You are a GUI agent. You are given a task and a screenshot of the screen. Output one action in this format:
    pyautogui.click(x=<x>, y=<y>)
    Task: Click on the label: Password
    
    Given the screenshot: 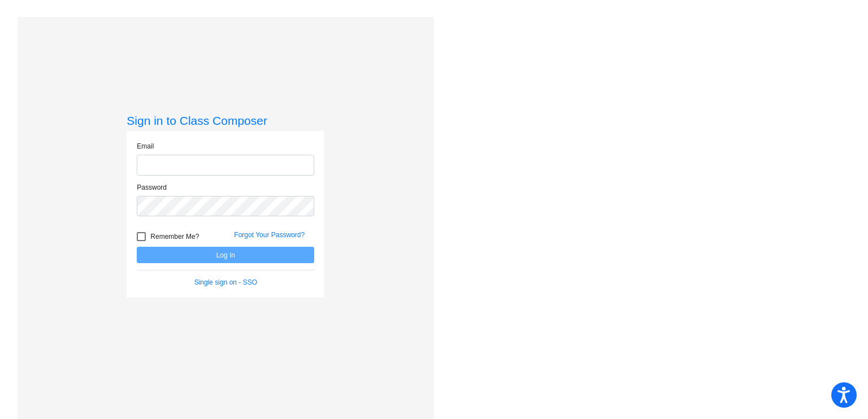 What is the action you would take?
    pyautogui.click(x=152, y=188)
    